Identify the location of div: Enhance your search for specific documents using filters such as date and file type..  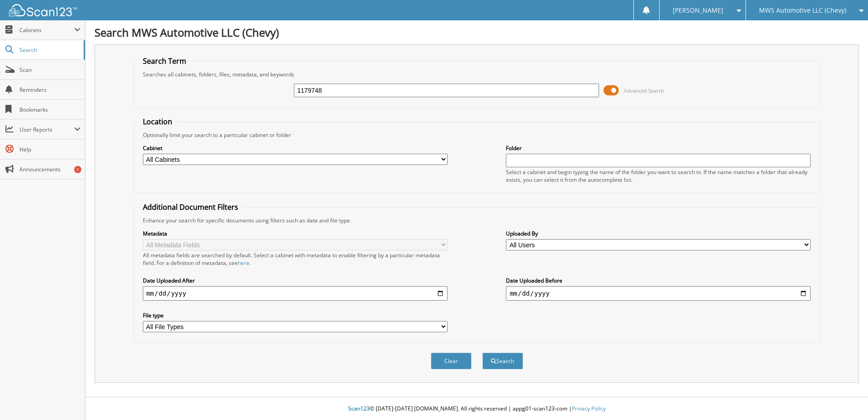
(477, 220).